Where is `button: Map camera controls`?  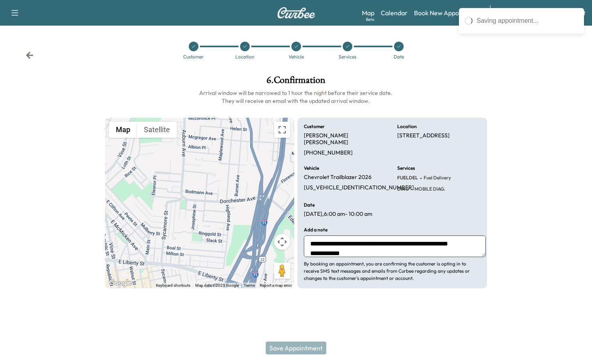 button: Map camera controls is located at coordinates (282, 242).